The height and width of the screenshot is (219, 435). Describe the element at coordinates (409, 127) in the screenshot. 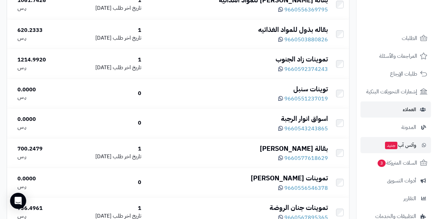

I see `span: المدونة` at that location.